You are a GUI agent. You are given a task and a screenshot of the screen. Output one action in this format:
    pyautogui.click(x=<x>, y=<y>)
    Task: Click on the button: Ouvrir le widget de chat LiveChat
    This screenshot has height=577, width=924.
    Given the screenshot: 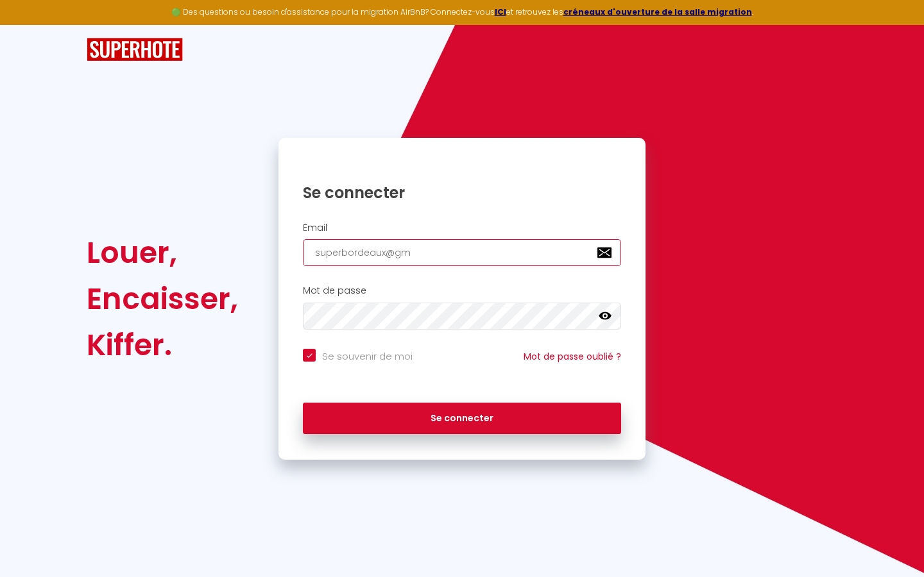 What is the action you would take?
    pyautogui.click(x=29, y=24)
    